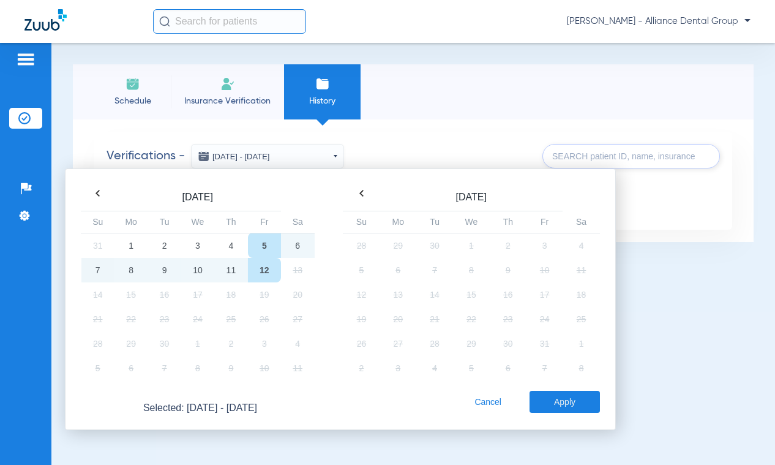  I want to click on img: date icon, so click(204, 156).